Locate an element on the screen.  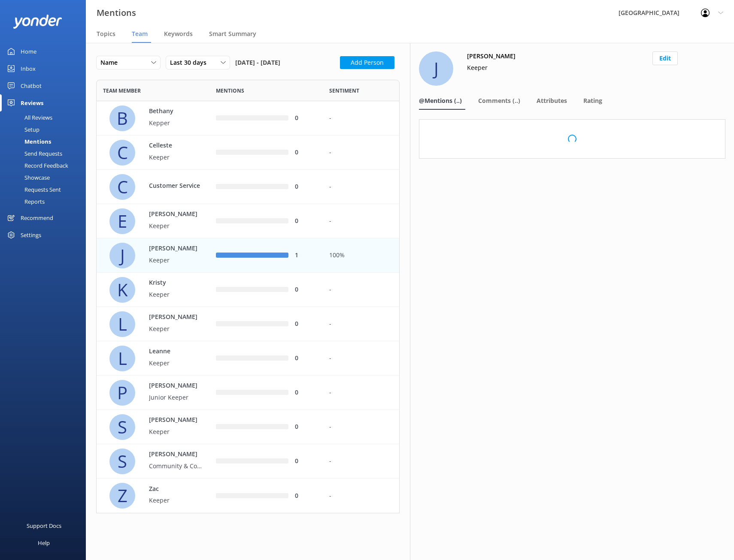
div: Support Docs is located at coordinates (44, 526).